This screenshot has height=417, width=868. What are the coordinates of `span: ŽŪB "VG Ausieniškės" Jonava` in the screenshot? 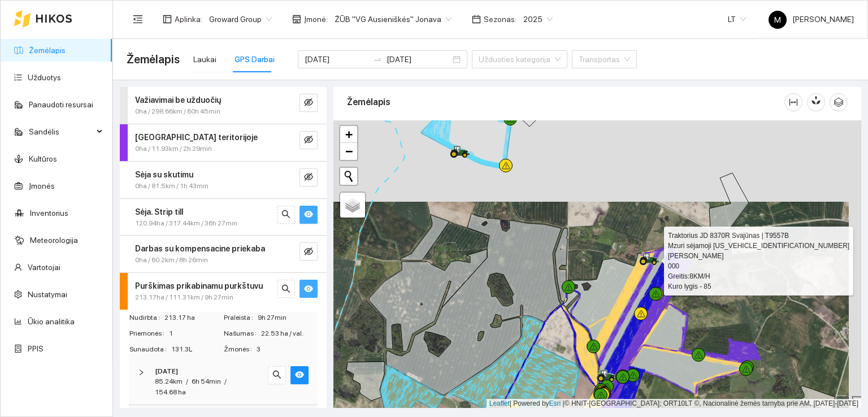 It's located at (393, 20).